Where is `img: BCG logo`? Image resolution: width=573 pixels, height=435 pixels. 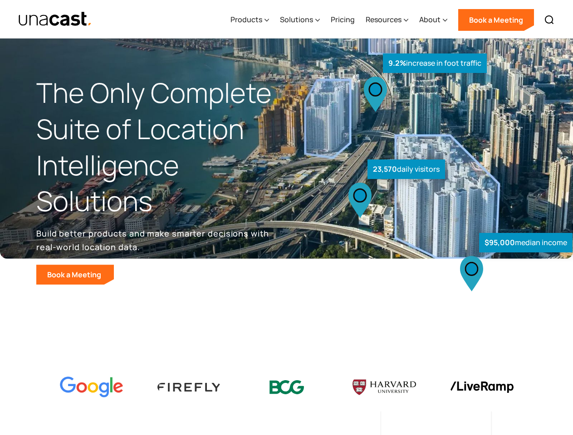
img: BCG logo is located at coordinates (287, 387).